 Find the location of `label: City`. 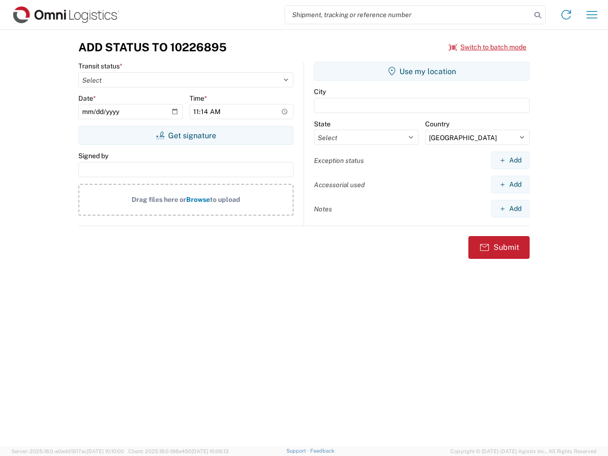

label: City is located at coordinates (320, 92).